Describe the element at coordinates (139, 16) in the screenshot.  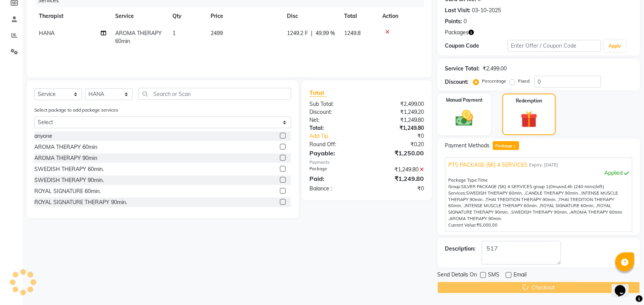
I see `th: Service` at that location.